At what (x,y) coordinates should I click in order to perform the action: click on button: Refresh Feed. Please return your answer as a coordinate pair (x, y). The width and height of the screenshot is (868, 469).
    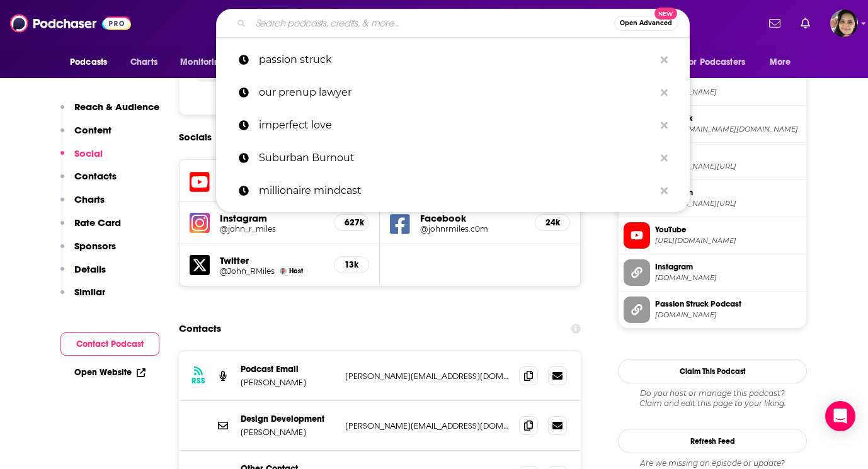
    Looking at the image, I should click on (713, 441).